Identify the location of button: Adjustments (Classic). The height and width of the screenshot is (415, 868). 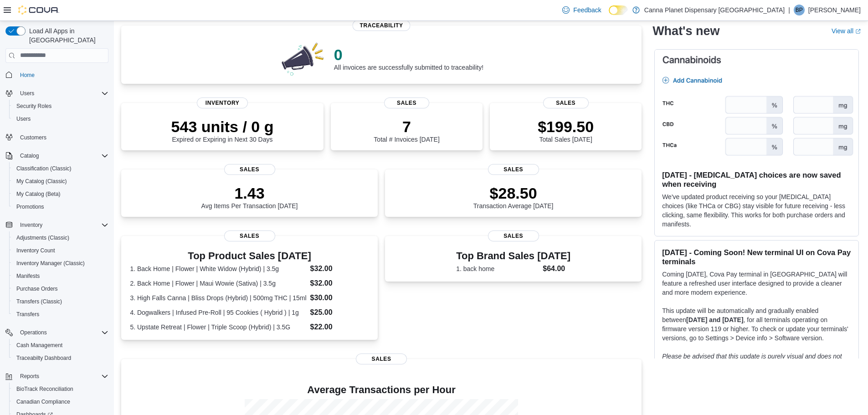
(61, 238).